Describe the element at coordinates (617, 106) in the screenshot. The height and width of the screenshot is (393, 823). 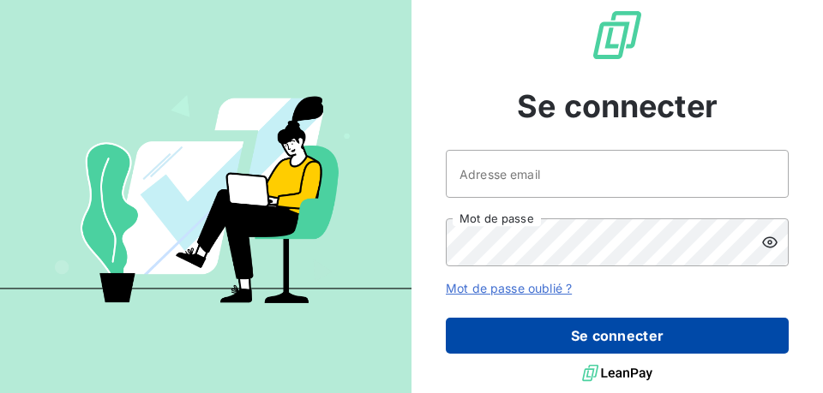
I see `span: Se connecter` at that location.